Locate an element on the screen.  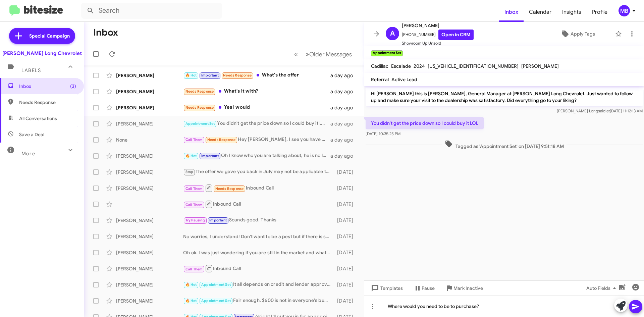
button: Auto Fields is located at coordinates (602, 288).